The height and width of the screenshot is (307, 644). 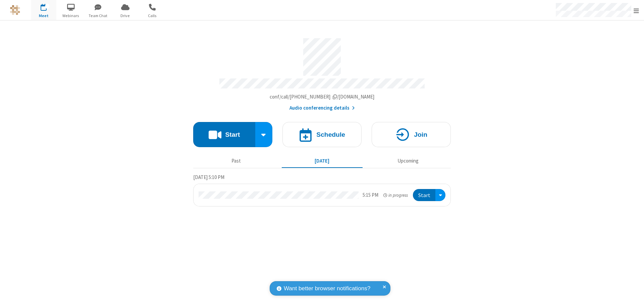 What do you see at coordinates (440, 195) in the screenshot?
I see `div: Open menu` at bounding box center [440, 195].